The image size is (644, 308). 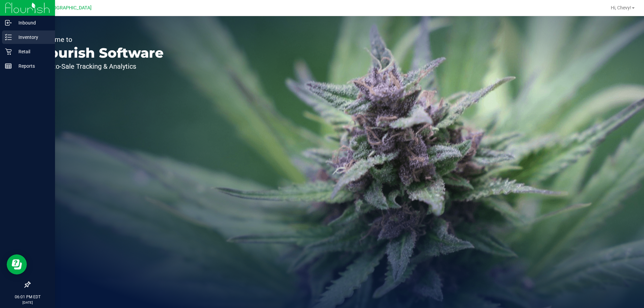 I want to click on p: Welcome to, so click(x=100, y=39).